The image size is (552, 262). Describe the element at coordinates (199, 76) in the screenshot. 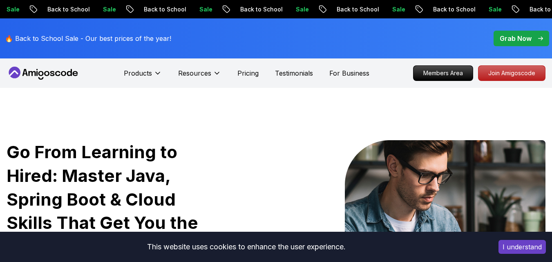

I see `button: Resources` at that location.